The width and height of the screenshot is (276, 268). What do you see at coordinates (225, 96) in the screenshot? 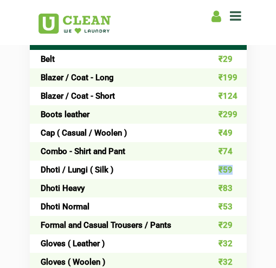
I see `td: ₹124` at bounding box center [225, 96].